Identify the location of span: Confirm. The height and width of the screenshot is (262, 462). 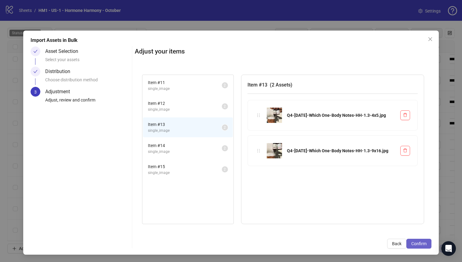
(419, 244).